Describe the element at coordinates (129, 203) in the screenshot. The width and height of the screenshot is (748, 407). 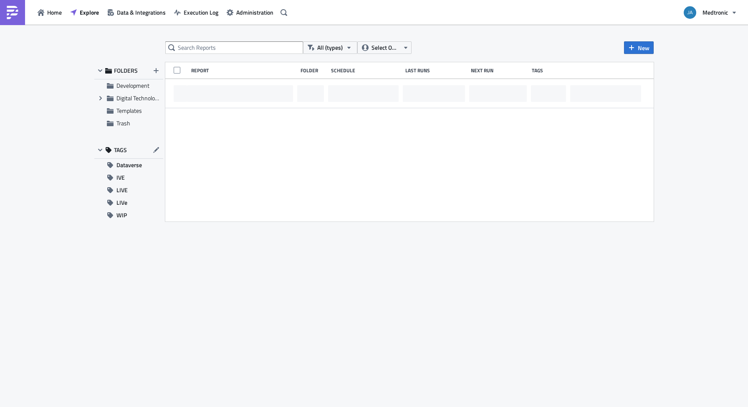
I see `button: LIVe` at that location.